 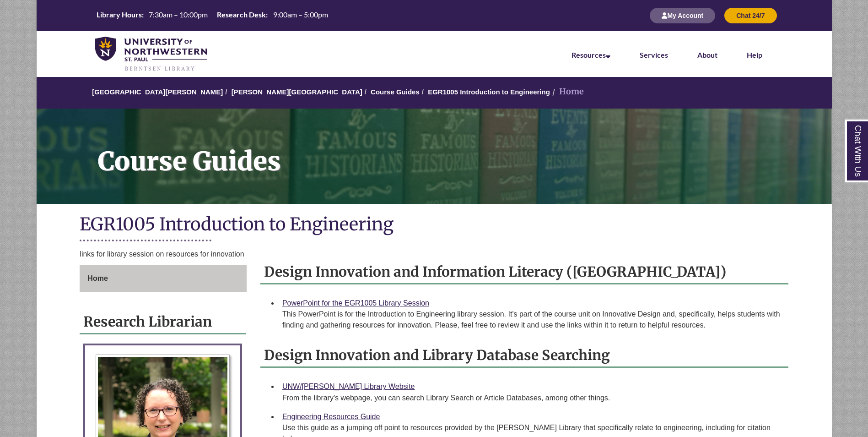 What do you see at coordinates (162, 253) in the screenshot?
I see `span: links for library session on resources for innovation` at bounding box center [162, 253].